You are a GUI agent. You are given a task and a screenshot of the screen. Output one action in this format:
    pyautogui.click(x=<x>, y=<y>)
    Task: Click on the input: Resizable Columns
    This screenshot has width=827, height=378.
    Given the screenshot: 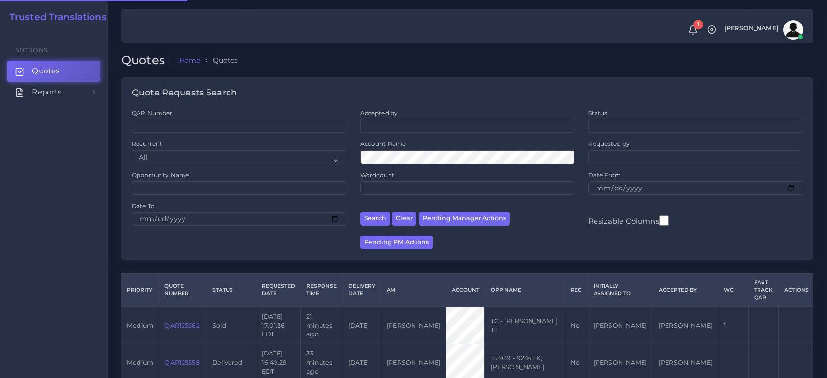 What is the action you would take?
    pyautogui.click(x=664, y=220)
    